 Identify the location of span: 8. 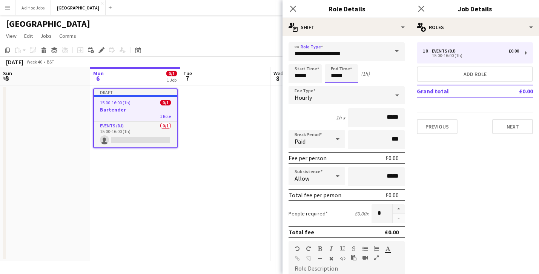
(278, 78).